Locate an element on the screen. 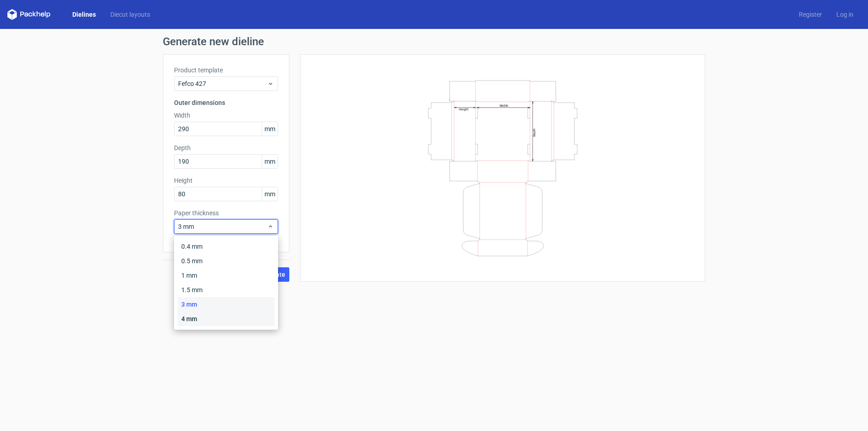 This screenshot has height=431, width=868. label: Depth is located at coordinates (226, 148).